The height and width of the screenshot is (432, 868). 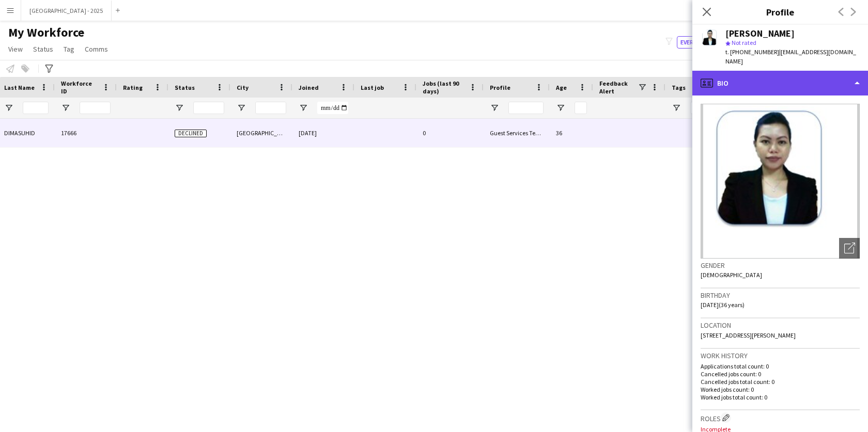 What do you see at coordinates (191, 133) in the screenshot?
I see `span: Declined` at bounding box center [191, 133].